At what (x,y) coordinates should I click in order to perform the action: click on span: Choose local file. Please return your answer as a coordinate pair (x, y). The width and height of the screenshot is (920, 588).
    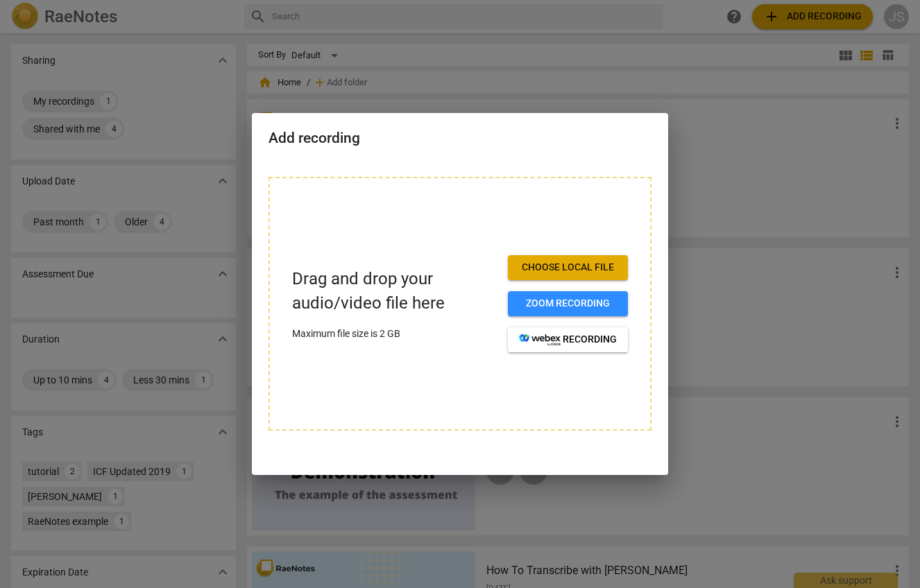
    Looking at the image, I should click on (568, 268).